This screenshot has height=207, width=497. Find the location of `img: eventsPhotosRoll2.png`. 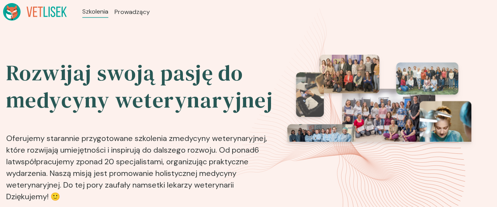

img: eventsPhotosRoll2.png is located at coordinates (379, 130).